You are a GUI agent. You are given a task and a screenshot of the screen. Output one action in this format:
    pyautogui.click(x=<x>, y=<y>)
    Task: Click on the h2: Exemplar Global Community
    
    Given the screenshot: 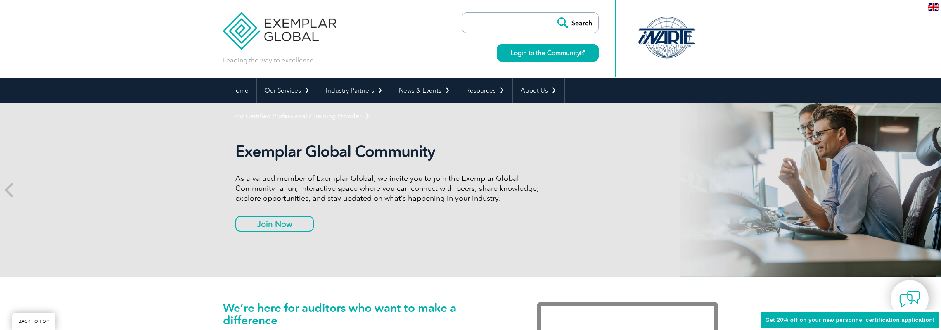 What is the action you would take?
    pyautogui.click(x=390, y=152)
    